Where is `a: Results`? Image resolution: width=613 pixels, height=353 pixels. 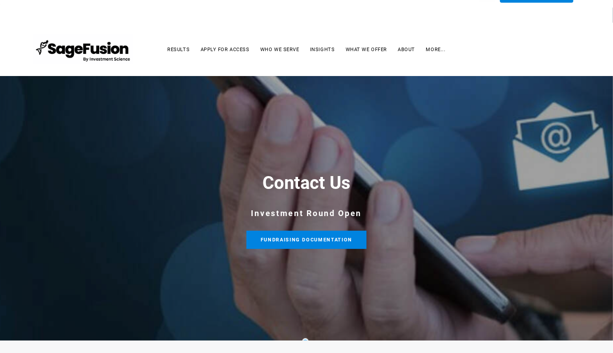 a: Results is located at coordinates (179, 49).